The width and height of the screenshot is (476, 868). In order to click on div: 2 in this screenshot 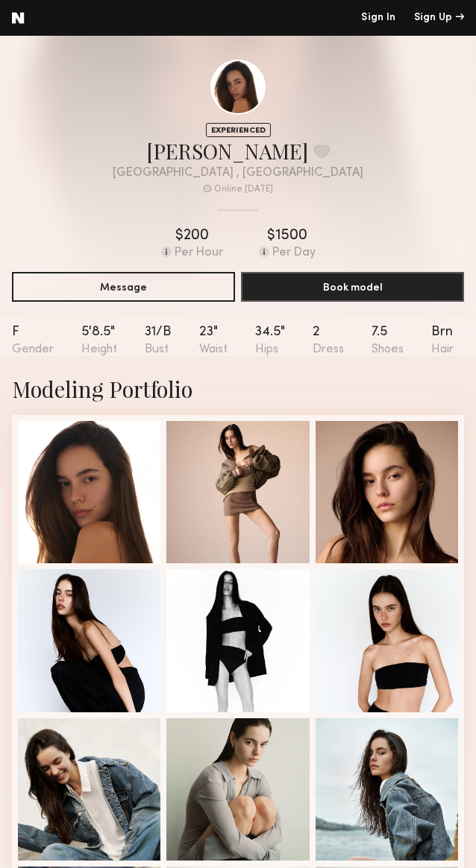, I will do `click(342, 341)`.